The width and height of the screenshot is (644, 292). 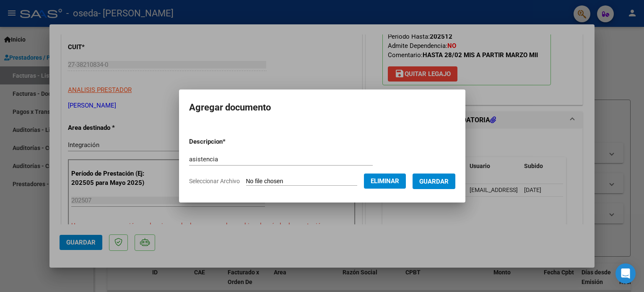 What do you see at coordinates (434, 181) in the screenshot?
I see `span: Guardar` at bounding box center [434, 181].